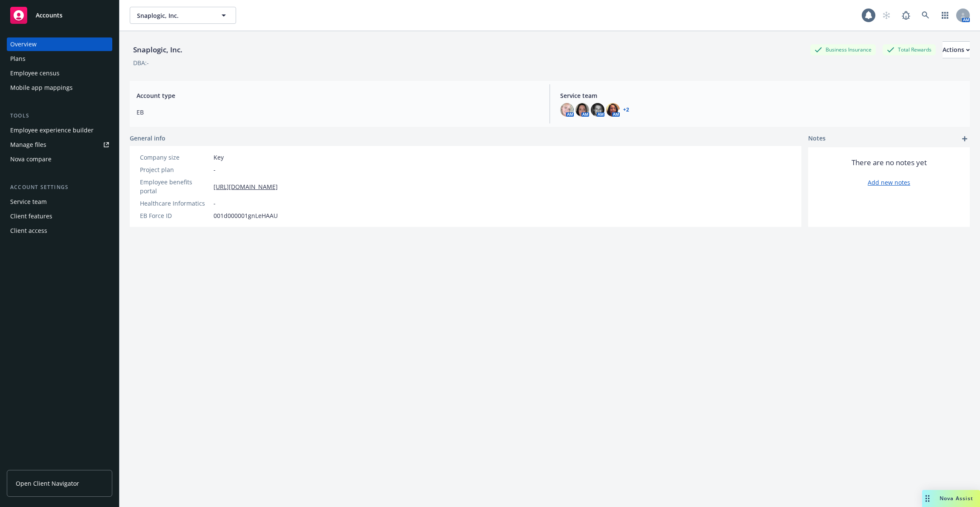  I want to click on div: Employee census, so click(35, 73).